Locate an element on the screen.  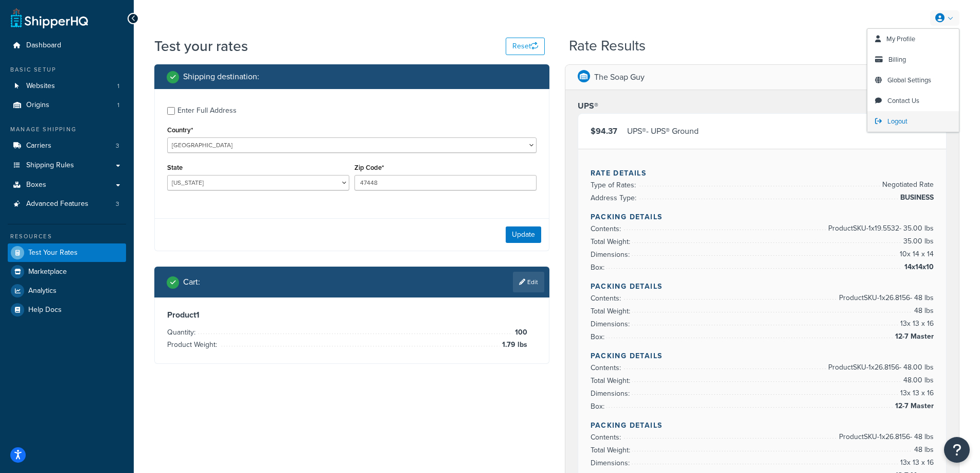
li: Websites is located at coordinates (67, 86).